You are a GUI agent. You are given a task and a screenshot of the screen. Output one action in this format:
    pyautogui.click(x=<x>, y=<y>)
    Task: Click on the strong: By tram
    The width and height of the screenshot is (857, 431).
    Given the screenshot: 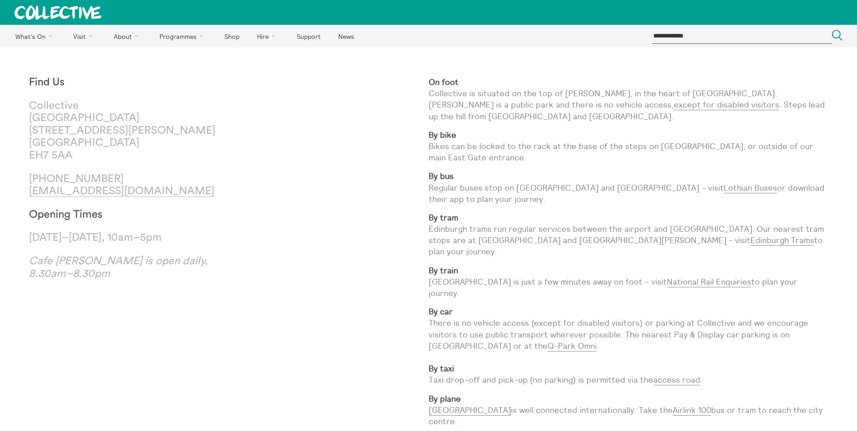 What is the action you would take?
    pyautogui.click(x=443, y=217)
    